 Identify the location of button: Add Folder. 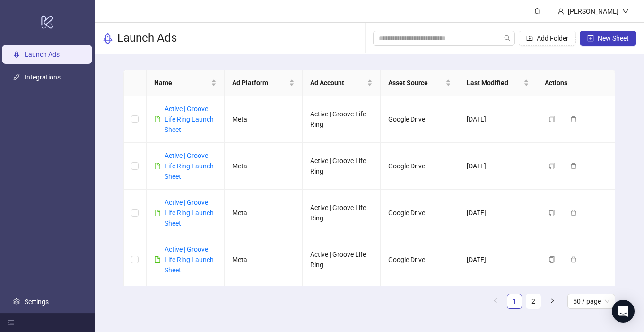
(547, 38).